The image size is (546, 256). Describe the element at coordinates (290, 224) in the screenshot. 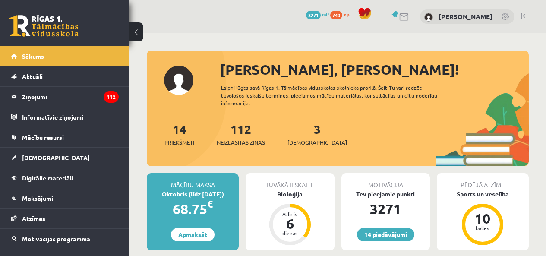

I see `div: 6` at that location.